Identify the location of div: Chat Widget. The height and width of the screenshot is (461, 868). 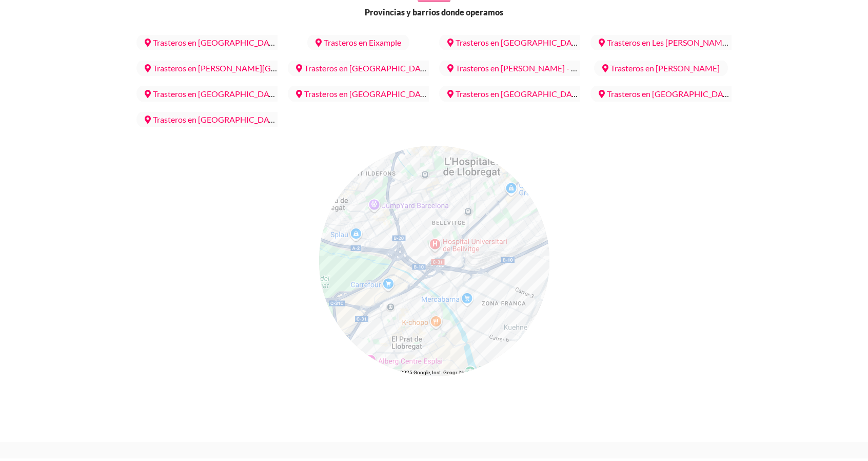
(843, 437).